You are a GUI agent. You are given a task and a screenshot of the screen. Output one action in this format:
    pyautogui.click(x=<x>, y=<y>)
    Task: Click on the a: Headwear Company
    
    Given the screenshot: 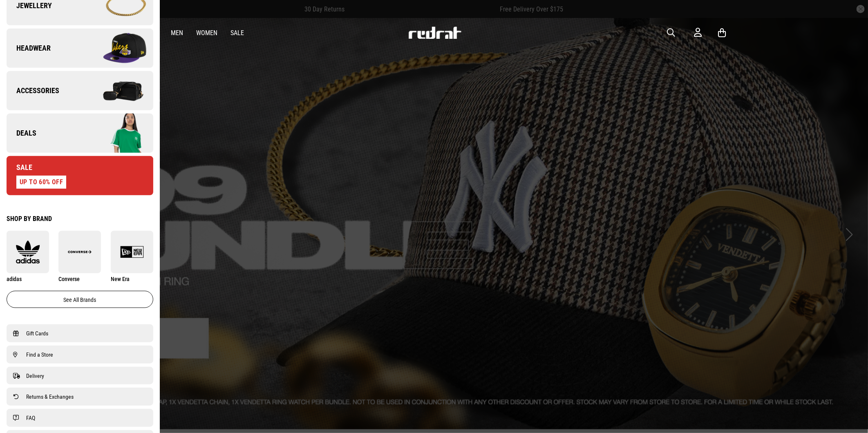 What is the action you would take?
    pyautogui.click(x=80, y=48)
    